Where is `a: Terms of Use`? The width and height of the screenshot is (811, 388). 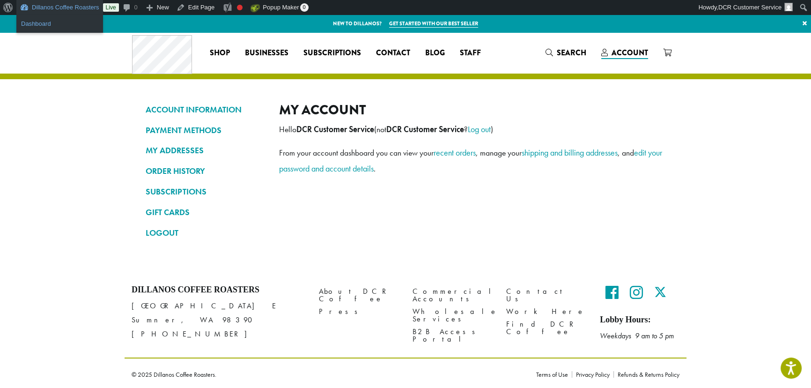 a: Terms of Use is located at coordinates (554, 374).